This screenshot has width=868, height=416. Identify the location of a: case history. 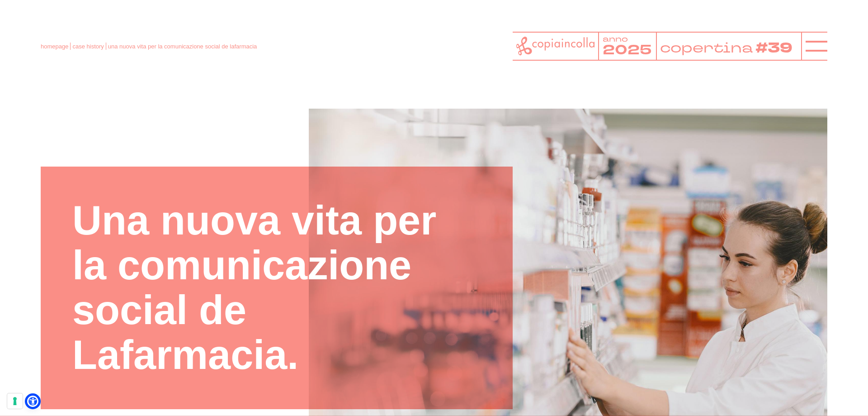
(88, 46).